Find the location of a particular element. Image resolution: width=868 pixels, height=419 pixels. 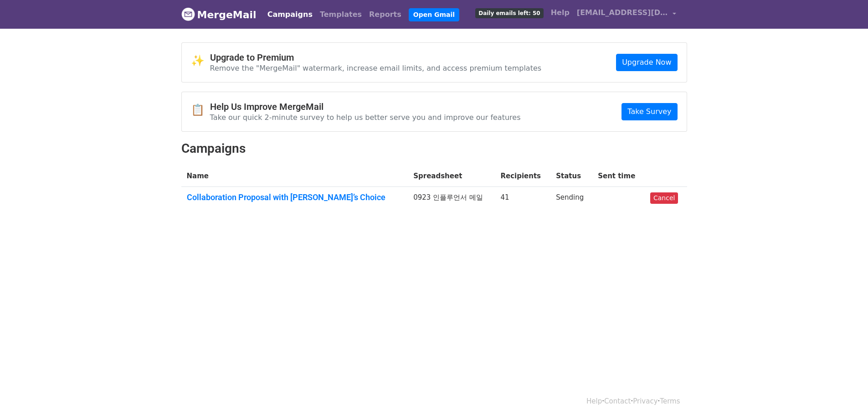

th: Name is located at coordinates (294, 176).